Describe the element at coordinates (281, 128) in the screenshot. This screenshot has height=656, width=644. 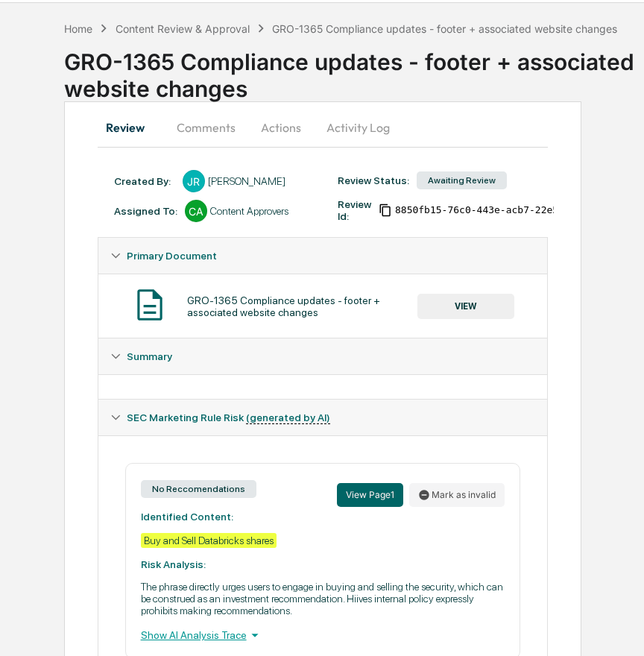
I see `button: Actions` at that location.